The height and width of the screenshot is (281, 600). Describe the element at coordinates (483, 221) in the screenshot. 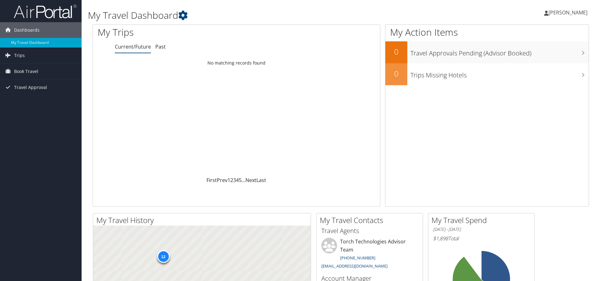

I see `h2: My Travel Spend` at that location.